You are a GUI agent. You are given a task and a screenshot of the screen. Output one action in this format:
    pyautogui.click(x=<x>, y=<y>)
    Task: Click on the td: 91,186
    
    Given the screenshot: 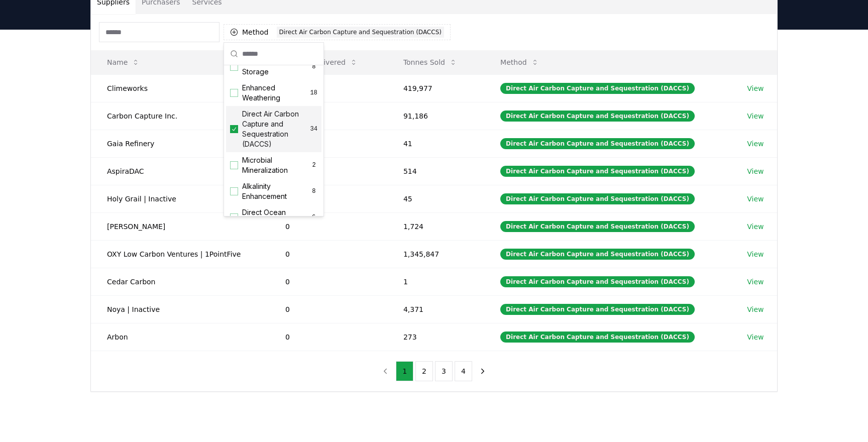 What is the action you would take?
    pyautogui.click(x=436, y=115)
    